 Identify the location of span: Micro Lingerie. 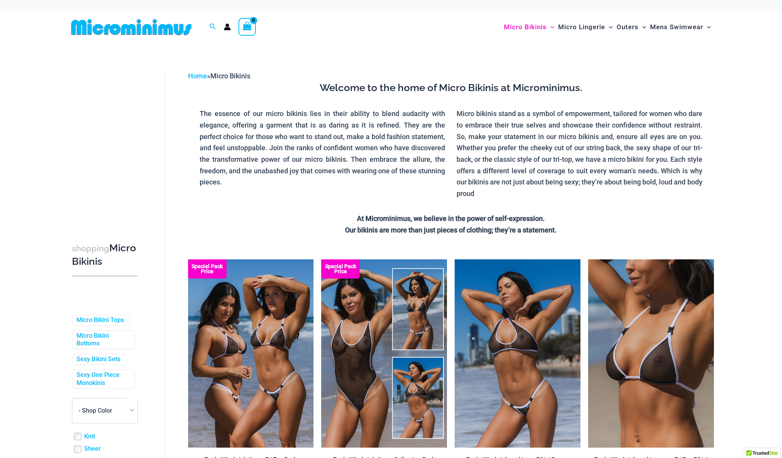
(581, 27).